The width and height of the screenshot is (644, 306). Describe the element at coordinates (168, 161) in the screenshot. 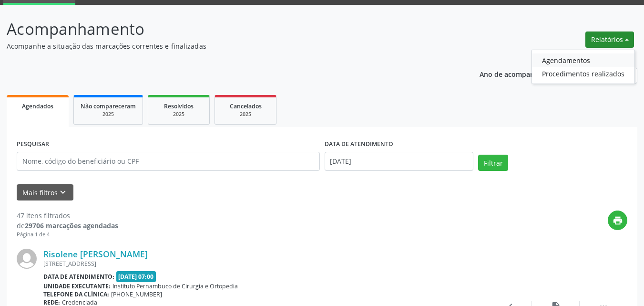

I see `input: Nome, código do beneficiário ou CPF` at that location.